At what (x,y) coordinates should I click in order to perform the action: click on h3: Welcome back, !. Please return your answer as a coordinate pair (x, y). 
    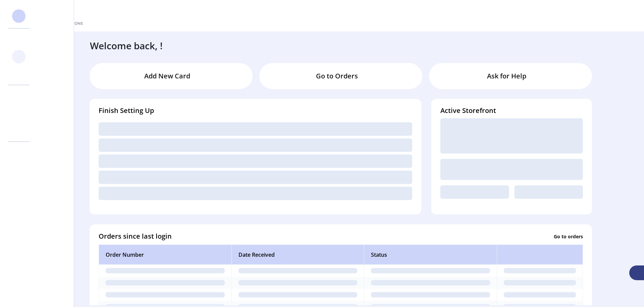
    Looking at the image, I should click on (126, 46).